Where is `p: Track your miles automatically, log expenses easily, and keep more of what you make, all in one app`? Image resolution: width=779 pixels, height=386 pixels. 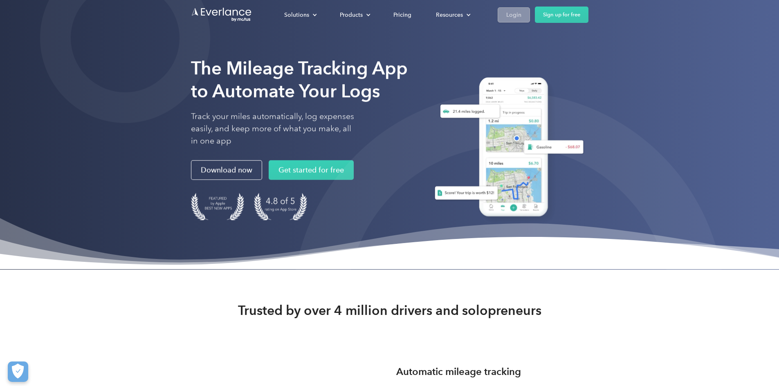 p: Track your miles automatically, log expenses easily, and keep more of what you make, all in one app is located at coordinates (273, 129).